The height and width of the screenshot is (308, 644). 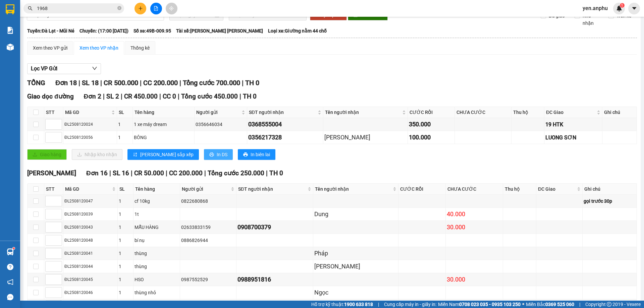 What do you see at coordinates (90, 280) in the screenshot?
I see `td: ĐL2508120045` at bounding box center [90, 280].